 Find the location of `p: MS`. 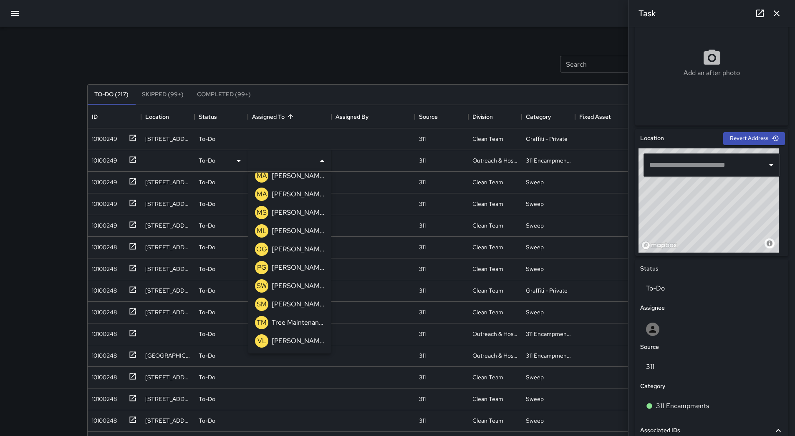

p: MS is located at coordinates (262, 213).